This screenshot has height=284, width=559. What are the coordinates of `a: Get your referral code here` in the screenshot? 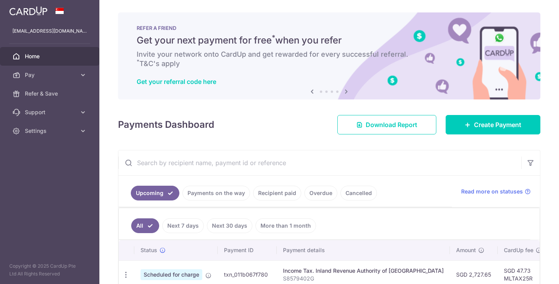 It's located at (176, 81).